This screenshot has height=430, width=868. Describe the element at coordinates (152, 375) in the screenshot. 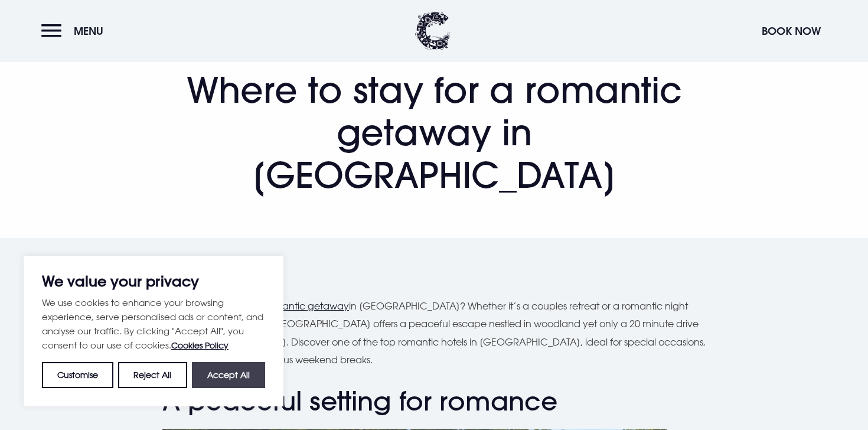

I see `button: Reject All` at that location.